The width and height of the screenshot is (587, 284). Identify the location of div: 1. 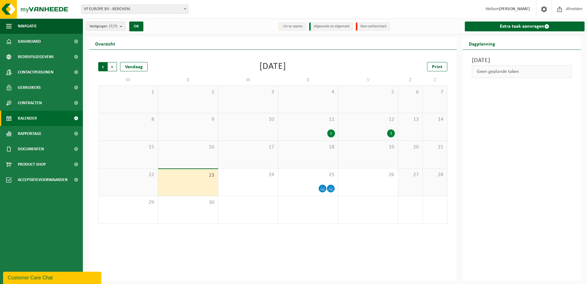
(331, 133).